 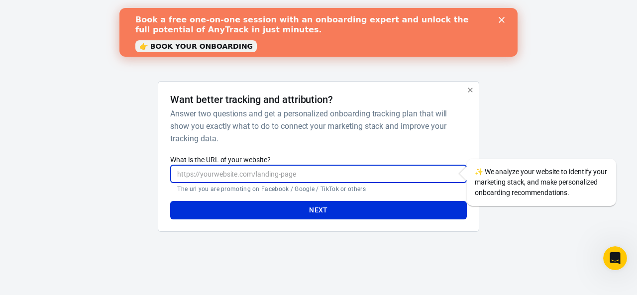 What do you see at coordinates (384, 12) in the screenshot?
I see `div: Close` at bounding box center [384, 12].